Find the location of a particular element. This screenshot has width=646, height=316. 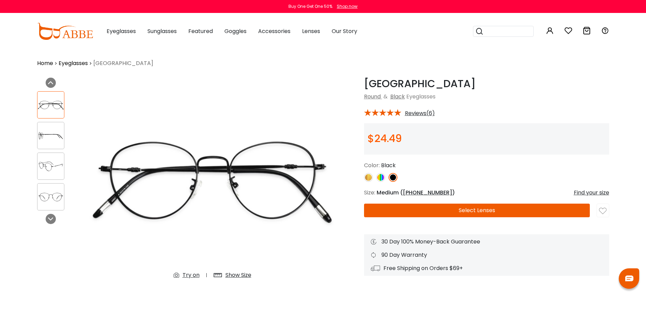

span: Our Story is located at coordinates (344, 31).